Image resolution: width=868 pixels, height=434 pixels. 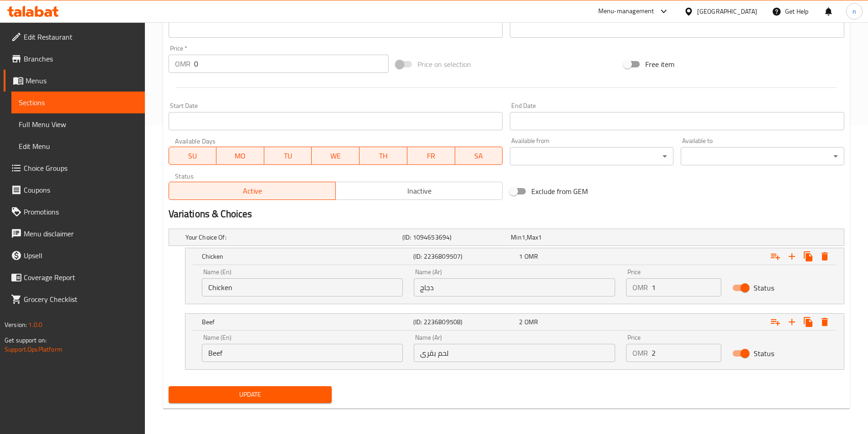 What do you see at coordinates (479, 156) in the screenshot?
I see `span: SA` at bounding box center [479, 156].